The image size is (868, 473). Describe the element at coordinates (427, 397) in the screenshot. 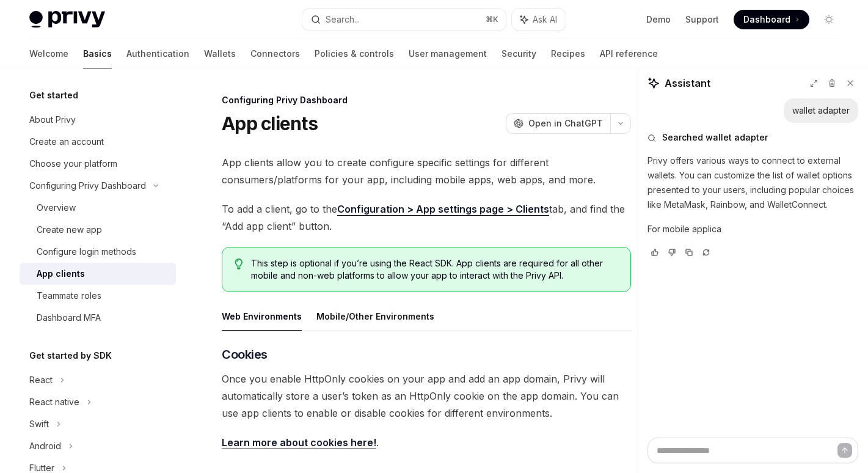

I see `span: Once you enable HttpOnly cookies on your app and add an app domain, Privy will automatically stor...` at that location.